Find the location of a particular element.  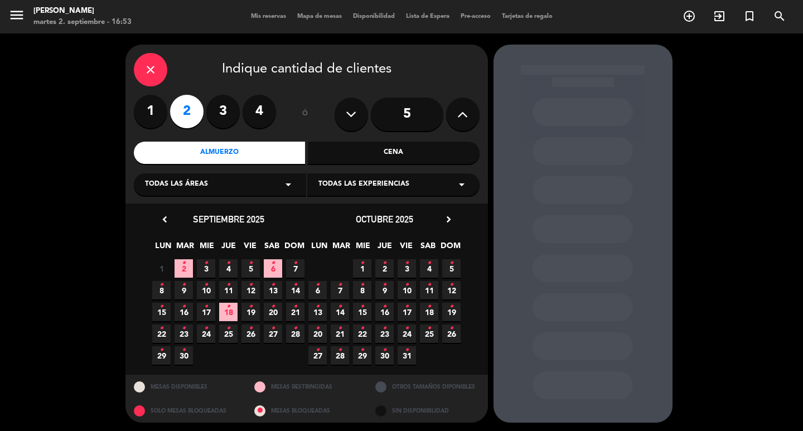

span: 4 is located at coordinates (429, 268).